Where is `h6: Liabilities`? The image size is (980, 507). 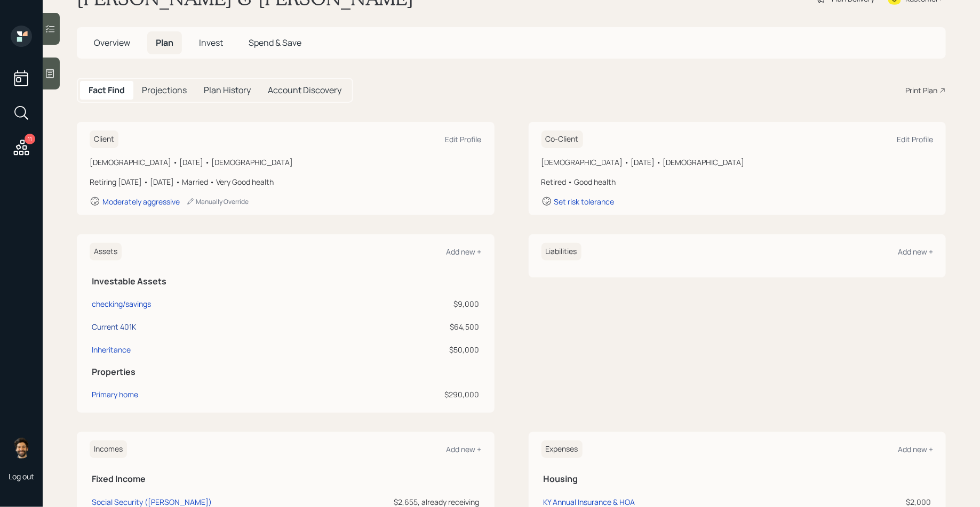
h6: Liabilities is located at coordinates (561, 252).